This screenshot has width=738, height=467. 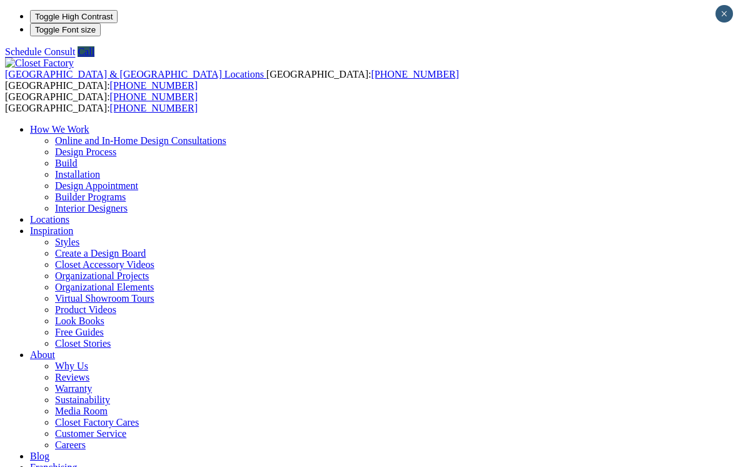 What do you see at coordinates (39, 63) in the screenshot?
I see `img: Closet Factory` at bounding box center [39, 63].